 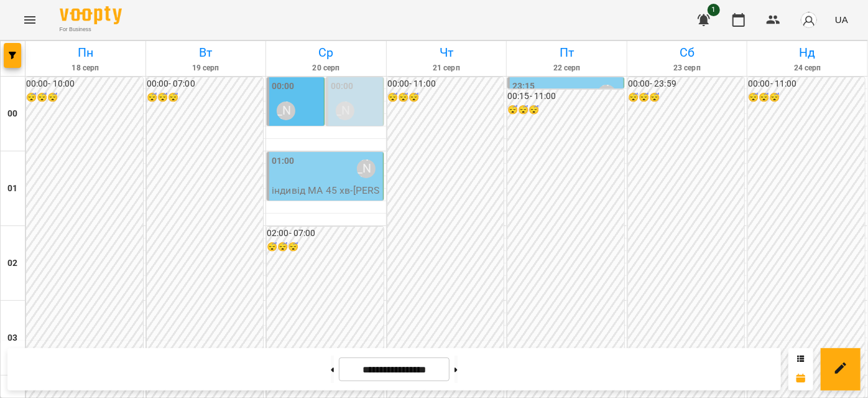 What do you see at coordinates (91, 15) in the screenshot?
I see `img: Voopty Logo` at bounding box center [91, 15].